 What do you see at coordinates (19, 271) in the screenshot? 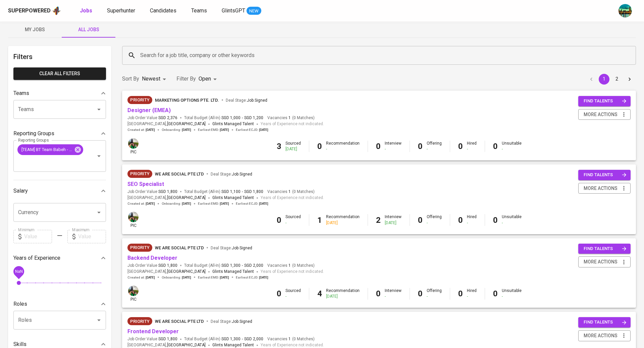
I see `span: NaN` at bounding box center [19, 271].